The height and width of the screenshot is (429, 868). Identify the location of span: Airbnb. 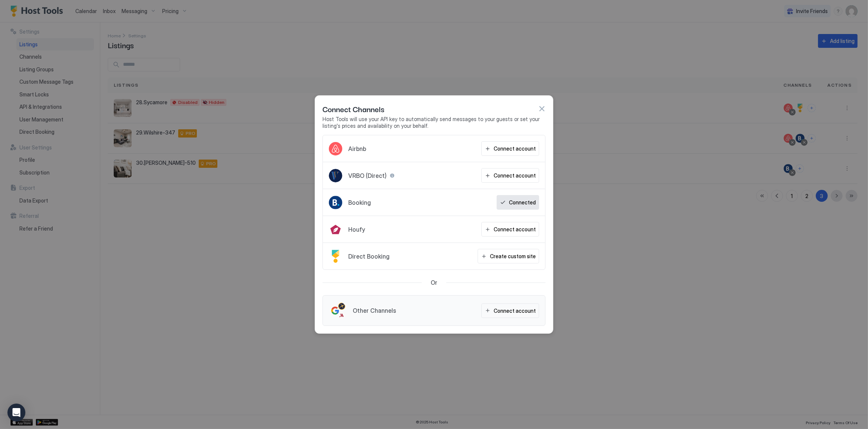
(357, 149).